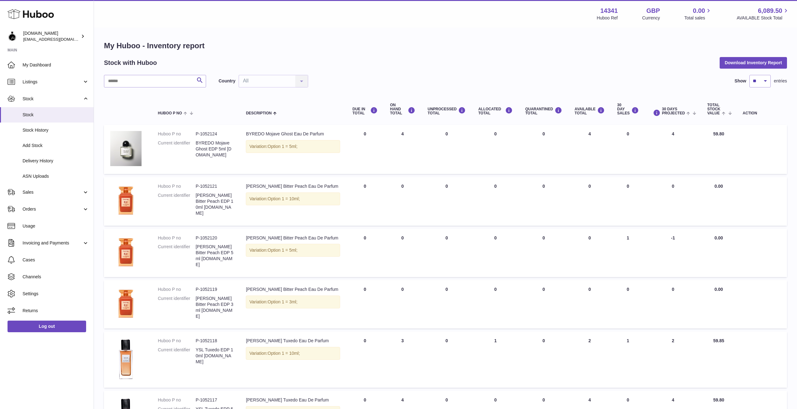 The width and height of the screenshot is (797, 409). Describe the element at coordinates (740, 81) in the screenshot. I see `label: Show` at that location.